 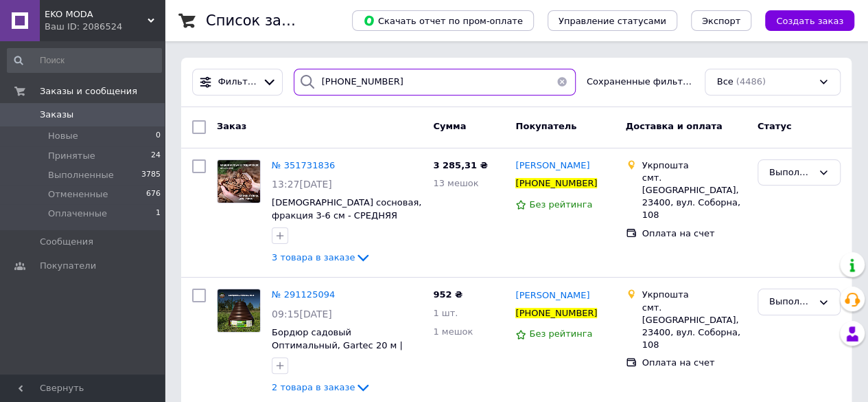 I want to click on button: Создать заказ, so click(x=810, y=21).